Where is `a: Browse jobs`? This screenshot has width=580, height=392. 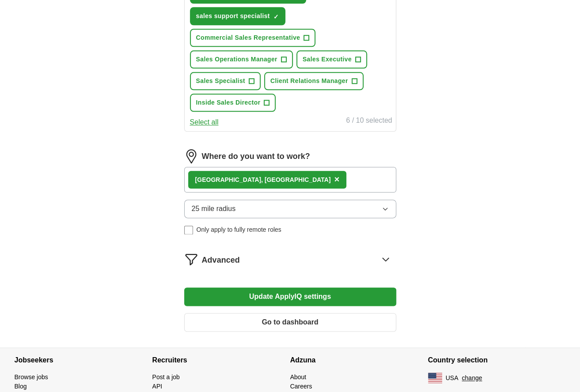
a: Browse jobs is located at coordinates (31, 377).